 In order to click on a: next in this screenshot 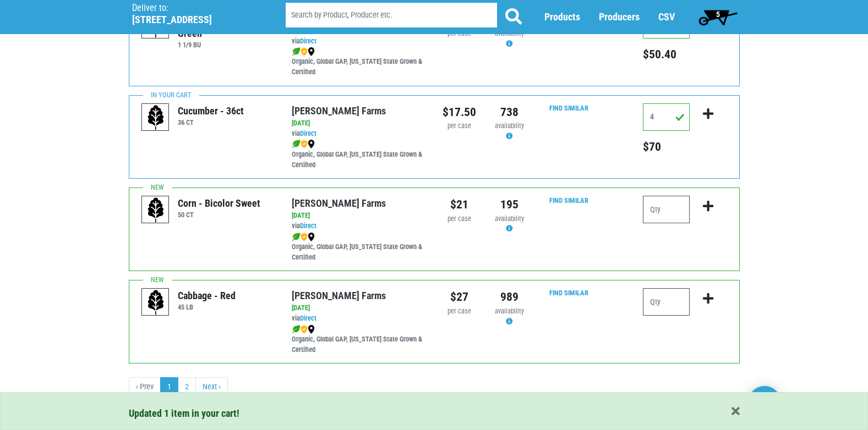, I will do `click(211, 387)`.